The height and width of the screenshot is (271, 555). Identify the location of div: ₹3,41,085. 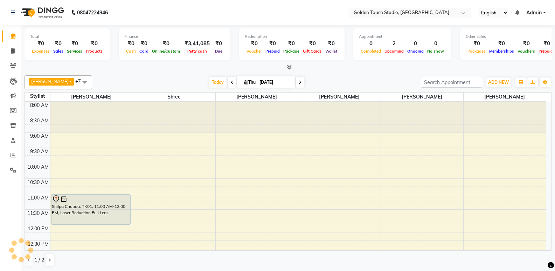
(197, 43).